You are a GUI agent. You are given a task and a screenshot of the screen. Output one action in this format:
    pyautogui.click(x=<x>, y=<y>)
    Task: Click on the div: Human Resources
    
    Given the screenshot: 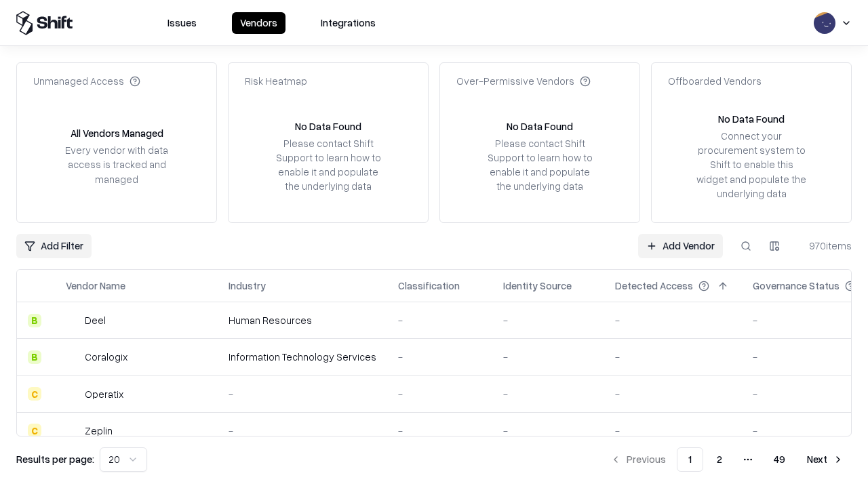 What is the action you would take?
    pyautogui.click(x=302, y=320)
    